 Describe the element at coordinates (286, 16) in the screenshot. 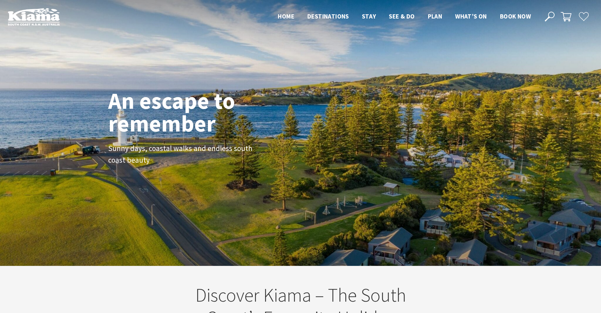

I see `span: Home` at that location.